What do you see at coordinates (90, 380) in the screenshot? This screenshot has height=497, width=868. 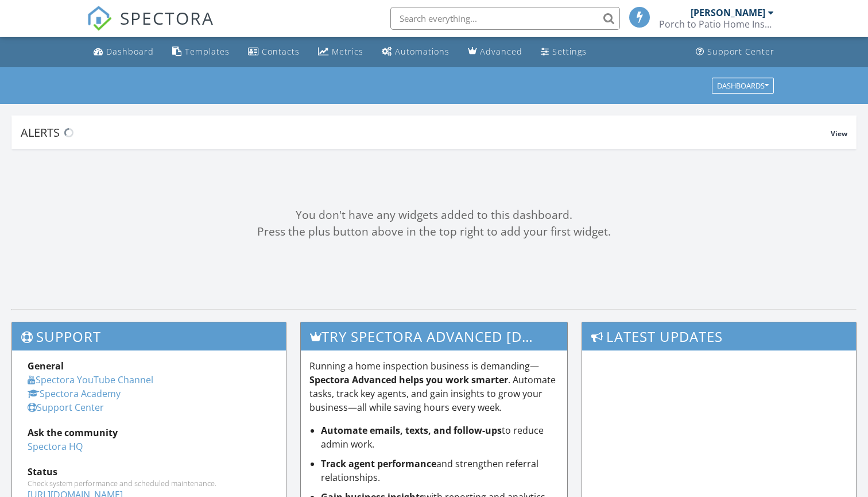 I see `a: Spectora YouTube Channel` at bounding box center [90, 380].